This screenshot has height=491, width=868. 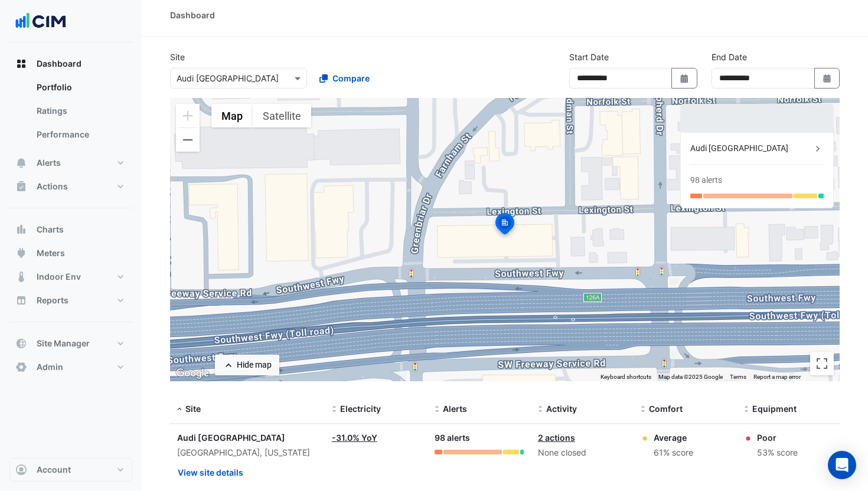 I want to click on span: Electricity, so click(x=360, y=408).